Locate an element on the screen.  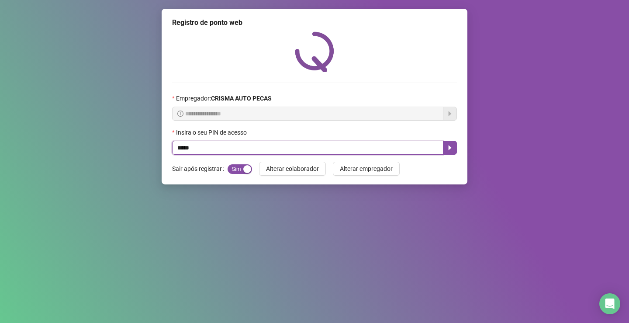
span: Alterar empregador is located at coordinates (366, 169).